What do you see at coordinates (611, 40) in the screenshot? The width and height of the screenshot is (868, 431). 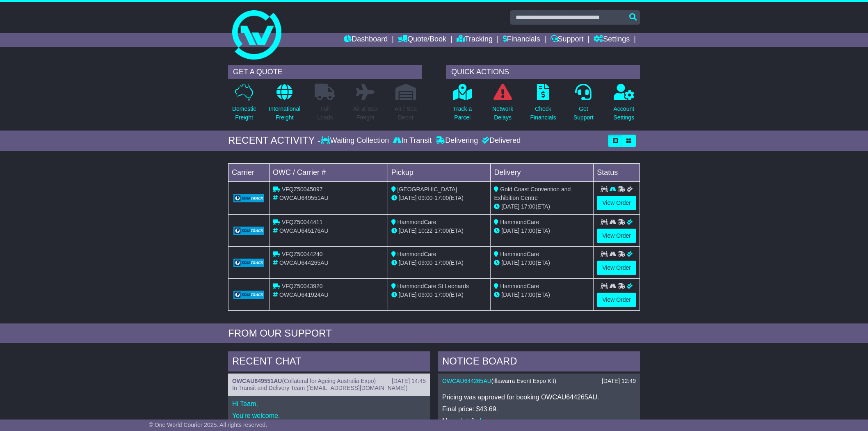 I see `a: Settings` at bounding box center [611, 40].